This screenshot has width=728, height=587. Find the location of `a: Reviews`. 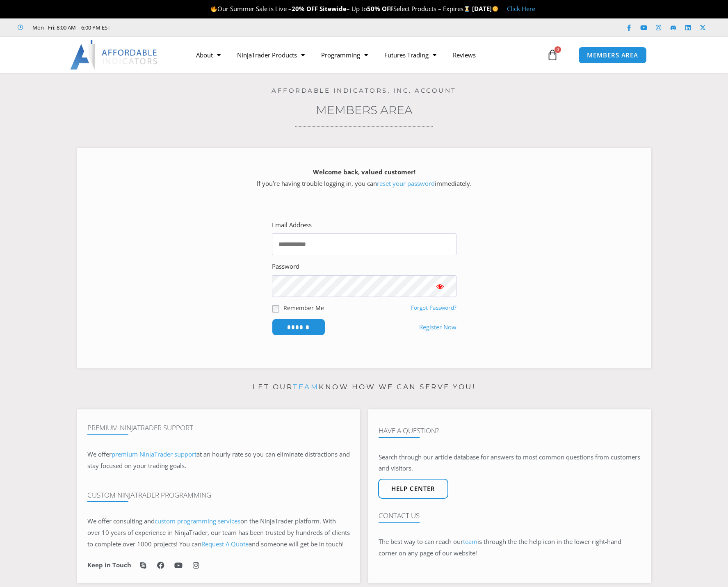

a: Reviews is located at coordinates (464, 55).